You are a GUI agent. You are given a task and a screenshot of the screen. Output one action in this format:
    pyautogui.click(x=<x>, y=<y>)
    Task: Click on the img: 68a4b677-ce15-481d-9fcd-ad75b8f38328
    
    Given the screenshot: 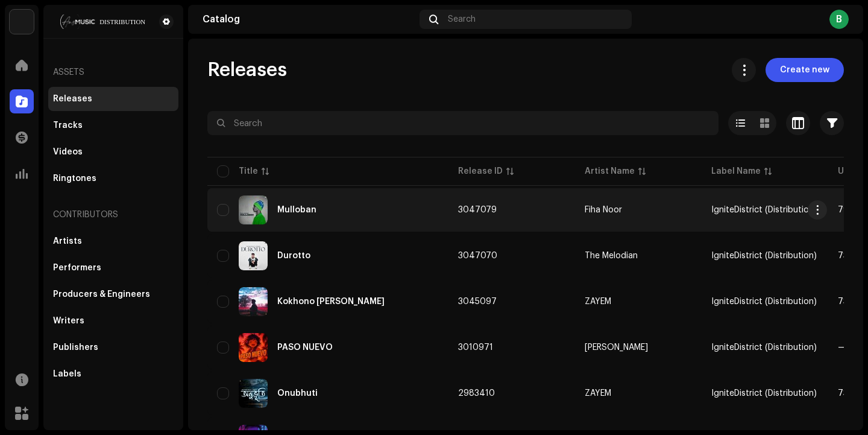 What is the action you would take?
    pyautogui.click(x=104, y=22)
    